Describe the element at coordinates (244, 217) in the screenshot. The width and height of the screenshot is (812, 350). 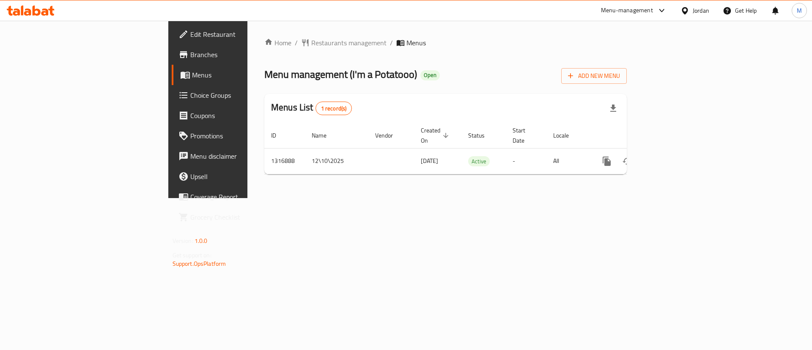
I see `span: Grocery Checklist` at that location.